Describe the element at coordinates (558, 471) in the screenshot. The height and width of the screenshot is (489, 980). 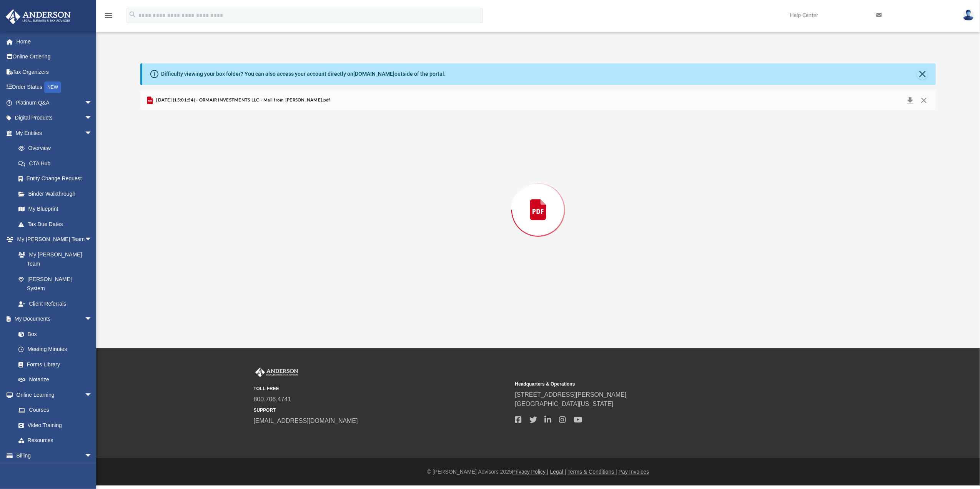
I see `a: Legal |` at that location.